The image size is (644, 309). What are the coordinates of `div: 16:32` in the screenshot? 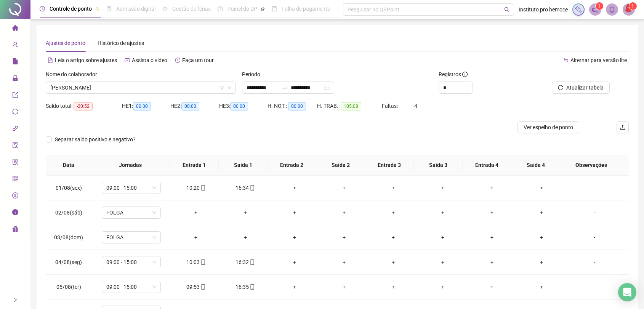 It's located at (246, 262).